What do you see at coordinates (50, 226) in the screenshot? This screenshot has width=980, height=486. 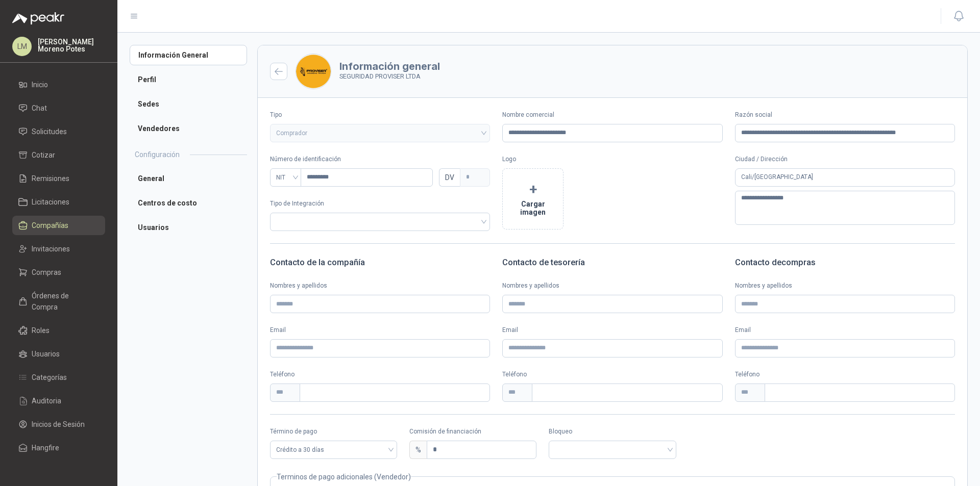 I see `span: Compañías` at bounding box center [50, 226].